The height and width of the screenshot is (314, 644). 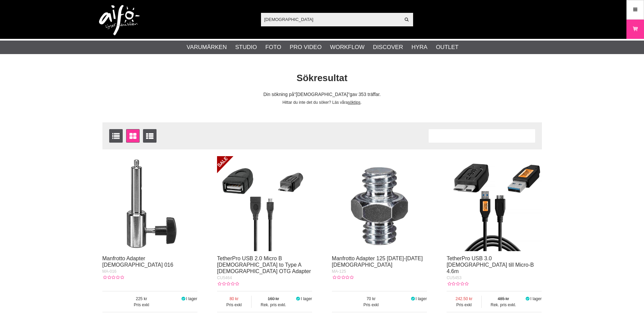 What do you see at coordinates (264, 204) in the screenshot?
I see `img: TetherPro USB 2.0 Micro B Male to Type A Female OTG Adapter` at bounding box center [264, 204].